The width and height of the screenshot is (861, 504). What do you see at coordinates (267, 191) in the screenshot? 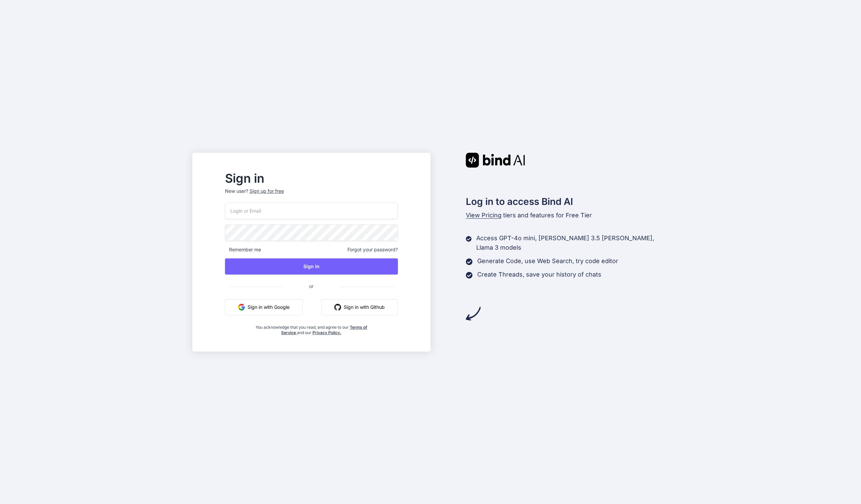
I see `div: Sign up for free` at bounding box center [267, 191].